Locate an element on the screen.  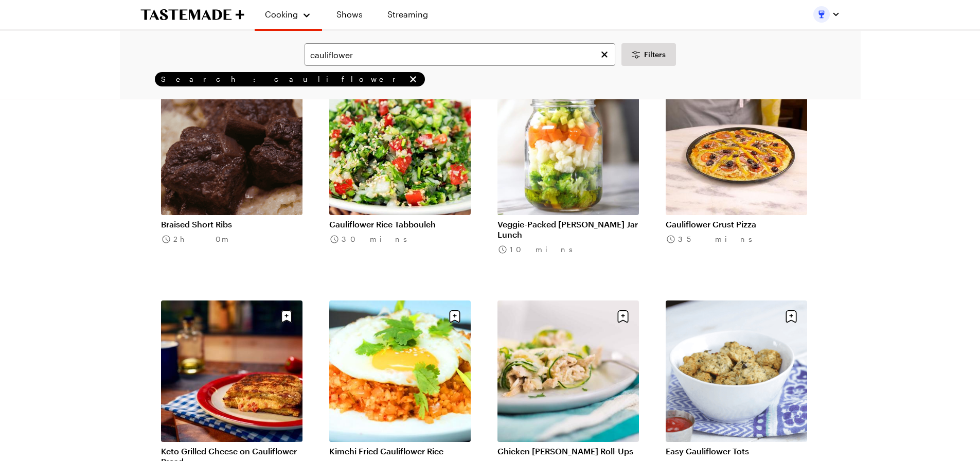
span: Search: cauliflower is located at coordinates (283, 79).